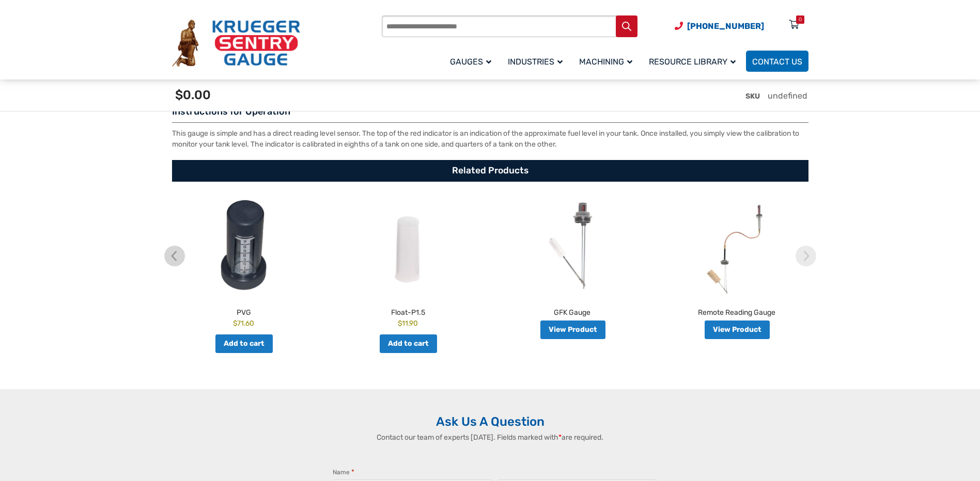 The width and height of the screenshot is (980, 481). I want to click on h2: Remote Reading Gauge, so click(736, 311).